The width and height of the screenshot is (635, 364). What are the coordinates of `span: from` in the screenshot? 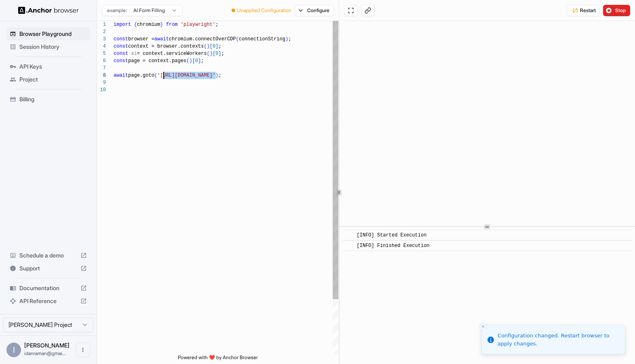 It's located at (171, 25).